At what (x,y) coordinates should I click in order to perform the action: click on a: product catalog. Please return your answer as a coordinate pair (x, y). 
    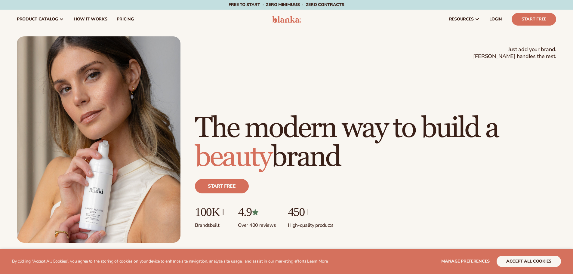
    Looking at the image, I should click on (40, 19).